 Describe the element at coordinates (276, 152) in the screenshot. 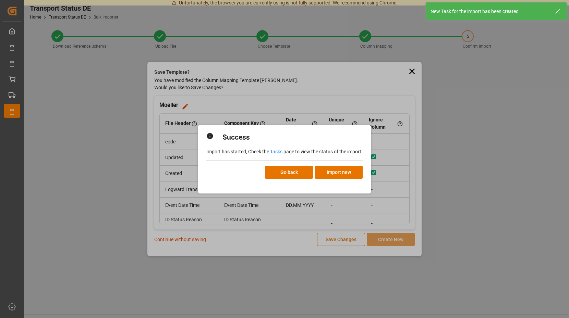

I see `a: Tasks` at that location.